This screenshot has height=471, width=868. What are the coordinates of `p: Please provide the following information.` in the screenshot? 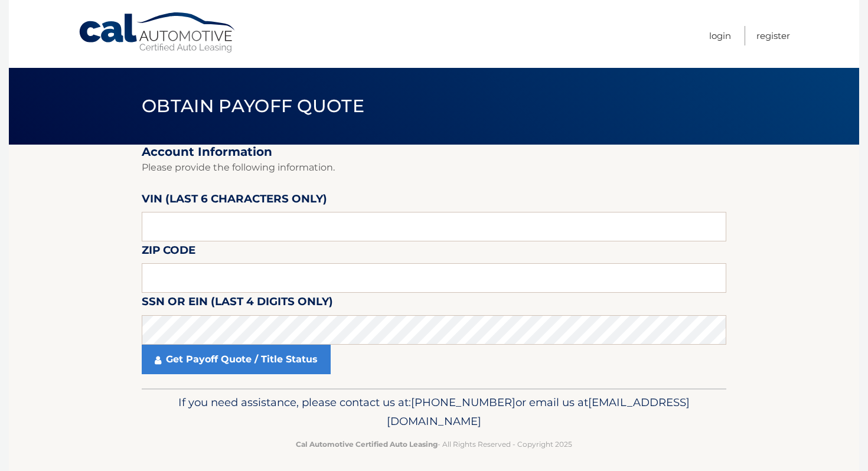 It's located at (434, 168).